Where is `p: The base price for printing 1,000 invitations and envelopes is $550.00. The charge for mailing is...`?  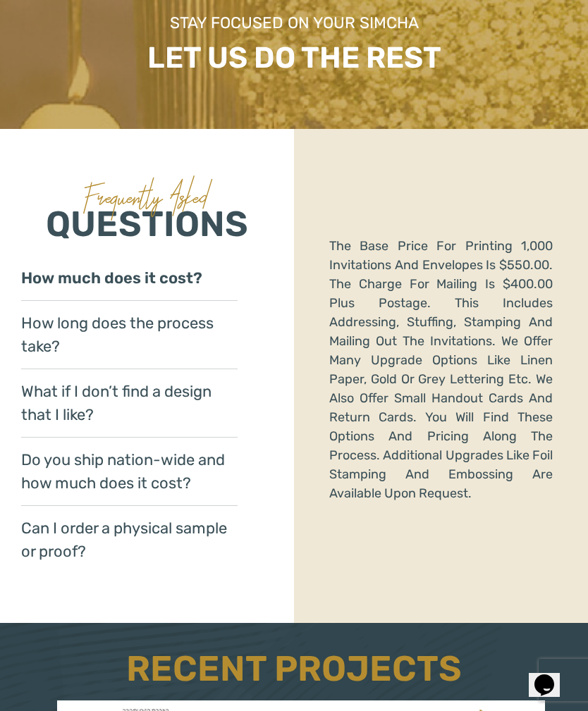 p: The base price for printing 1,000 invitations and envelopes is $550.00. The charge for mailing is... is located at coordinates (440, 370).